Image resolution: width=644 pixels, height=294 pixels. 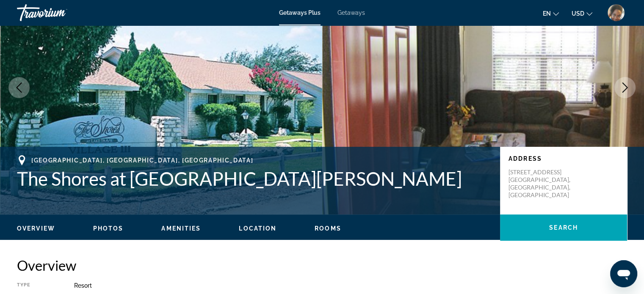 I want to click on a: Getaways Plus, so click(x=300, y=13).